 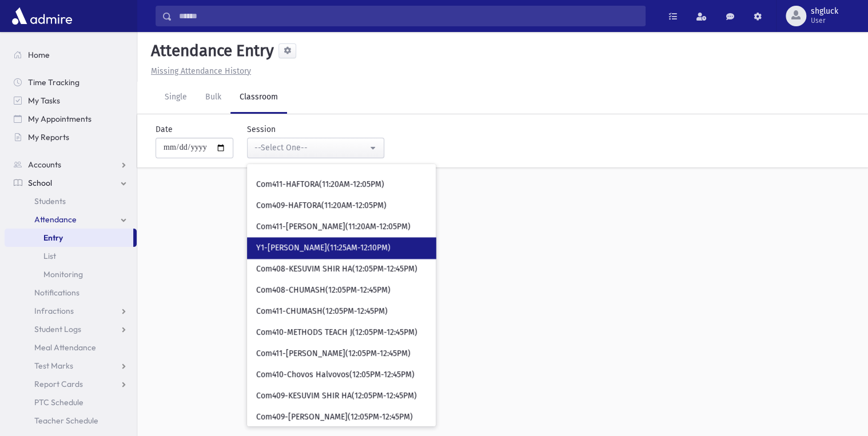 What do you see at coordinates (323, 290) in the screenshot?
I see `span: Com408-CHUMASH(12:05PM-12:45PM)` at bounding box center [323, 290].